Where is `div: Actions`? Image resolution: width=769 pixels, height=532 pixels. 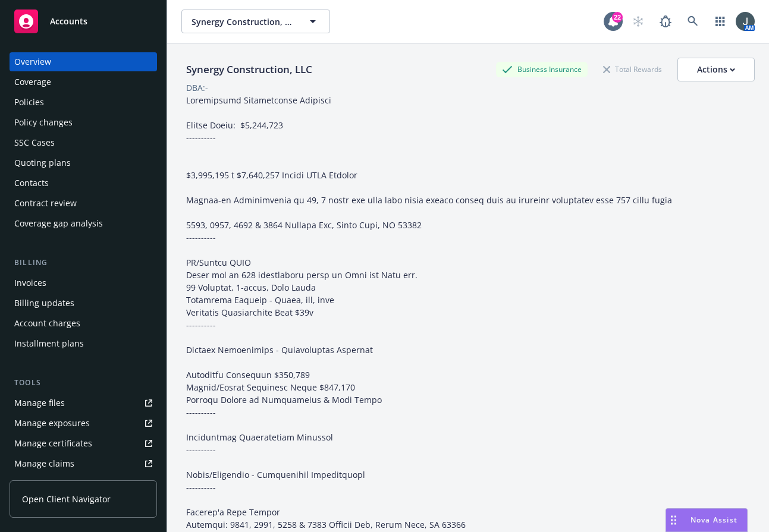
div: Actions is located at coordinates (716, 69).